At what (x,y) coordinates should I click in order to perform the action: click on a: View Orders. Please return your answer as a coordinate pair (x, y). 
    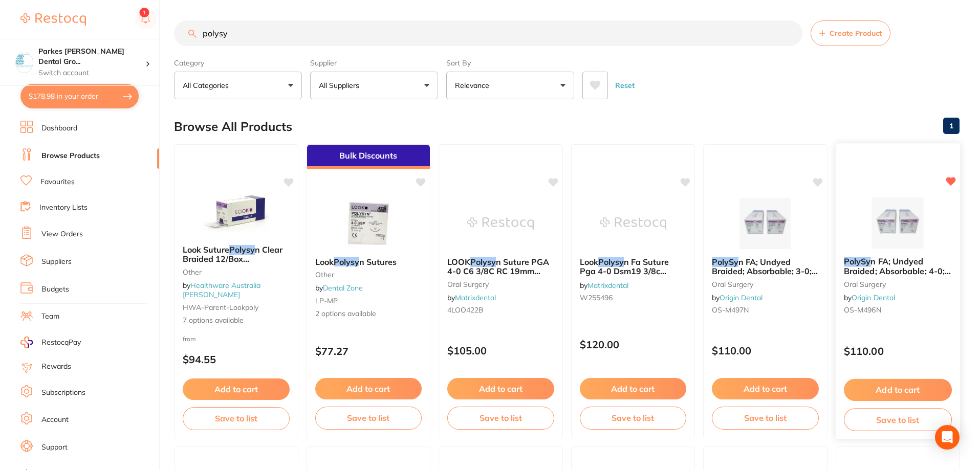
    Looking at the image, I should click on (62, 234).